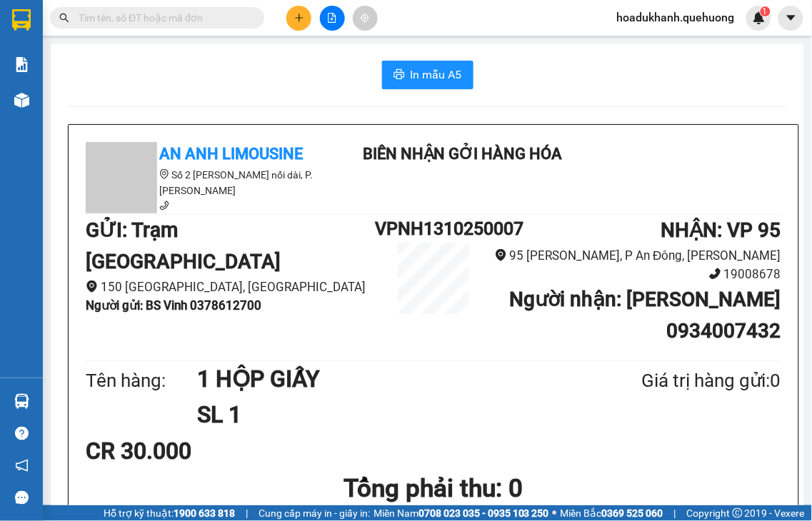 The width and height of the screenshot is (812, 521). I want to click on strong: 0369 525 060, so click(633, 513).